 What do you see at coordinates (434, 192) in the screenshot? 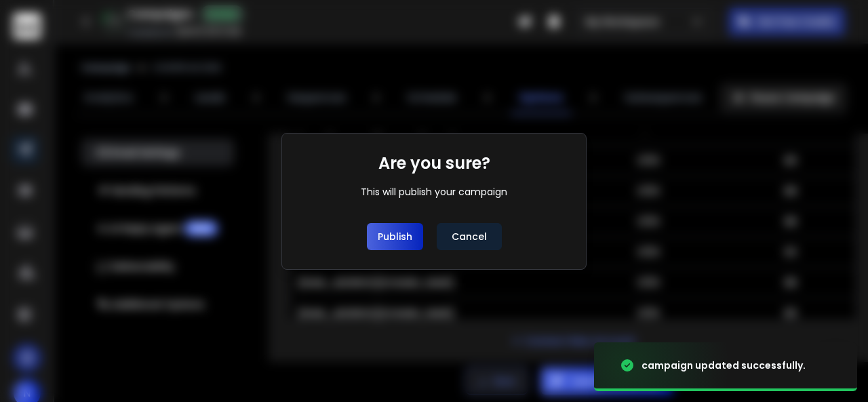
I see `div: This will publish your campaign` at bounding box center [434, 192].